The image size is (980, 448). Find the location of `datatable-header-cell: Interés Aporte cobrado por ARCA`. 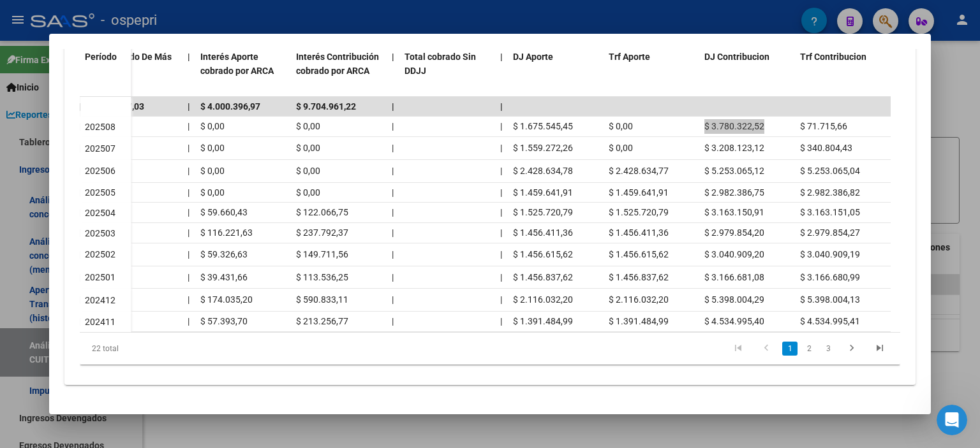

datatable-header-cell: Interés Aporte cobrado por ARCA is located at coordinates (243, 71).